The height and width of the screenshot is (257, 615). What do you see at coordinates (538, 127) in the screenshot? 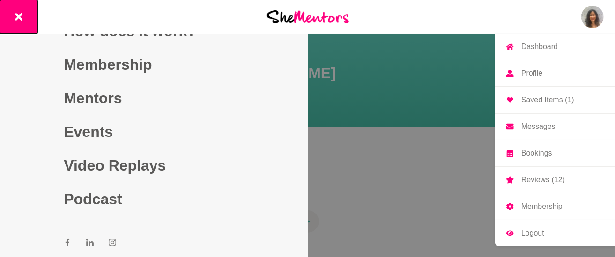
I see `p: Messages` at bounding box center [538, 127].